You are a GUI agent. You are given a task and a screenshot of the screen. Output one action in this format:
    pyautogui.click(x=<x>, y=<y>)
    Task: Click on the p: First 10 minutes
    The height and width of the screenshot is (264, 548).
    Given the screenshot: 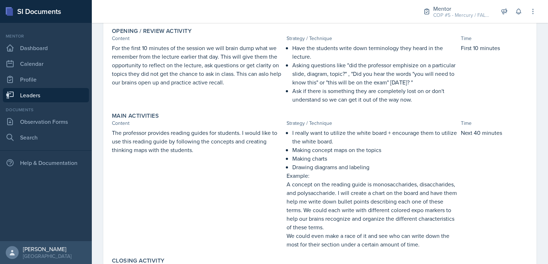 What is the action you would take?
    pyautogui.click(x=494, y=48)
    